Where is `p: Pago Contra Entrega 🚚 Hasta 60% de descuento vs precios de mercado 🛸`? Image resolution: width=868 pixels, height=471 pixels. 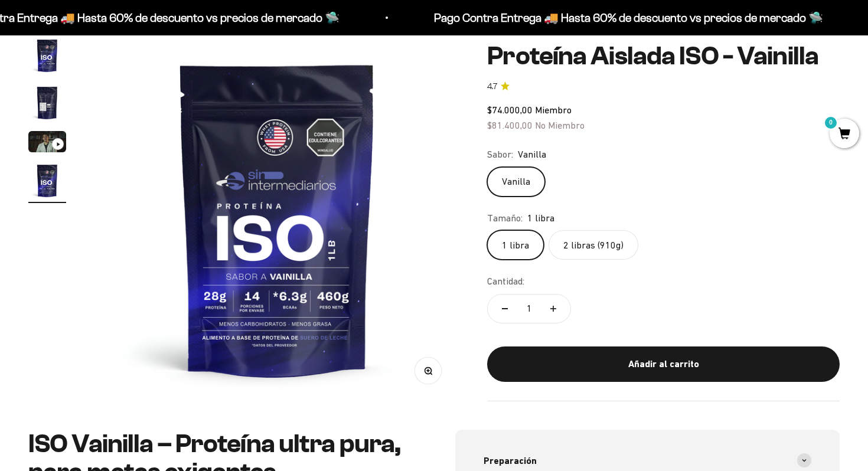 p: Pago Contra Entrega 🚚 Hasta 60% de descuento vs precios de mercado 🛸 is located at coordinates (627, 18).